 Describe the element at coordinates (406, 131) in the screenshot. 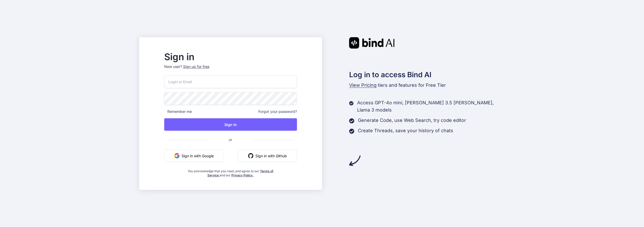

I see `p: Create Threads, save your history of chats` at that location.